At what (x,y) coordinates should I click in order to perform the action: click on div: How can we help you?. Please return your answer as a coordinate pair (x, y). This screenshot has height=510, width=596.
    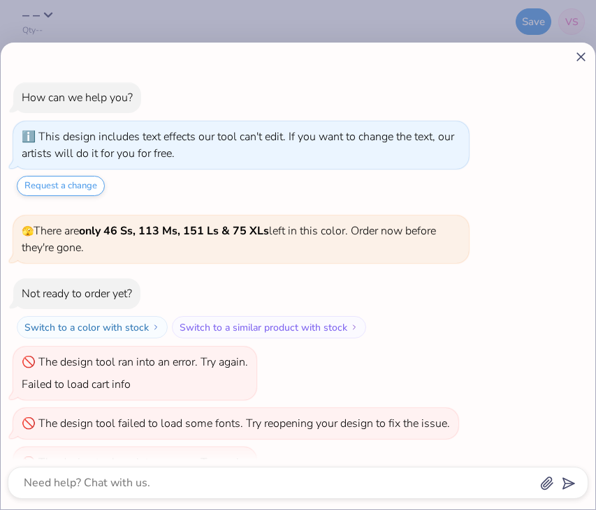
    Looking at the image, I should click on (77, 98).